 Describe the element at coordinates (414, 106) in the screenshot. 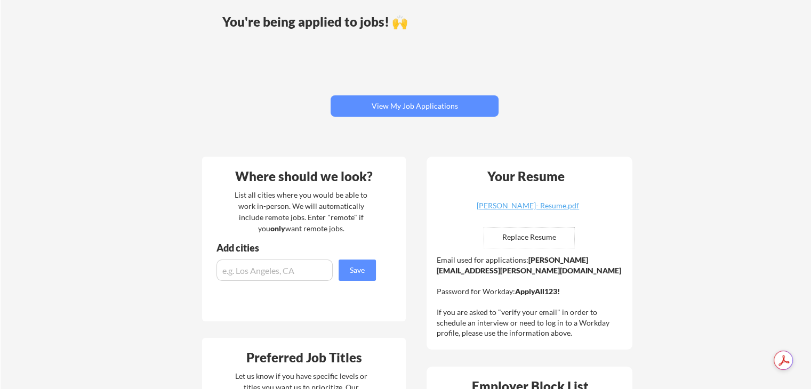

I see `button: View My Job Applications` at that location.